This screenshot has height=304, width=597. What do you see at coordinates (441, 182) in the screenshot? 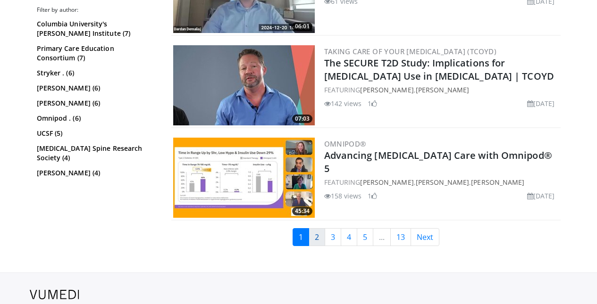
I see `div: FEATURING , ,` at bounding box center [441, 182].